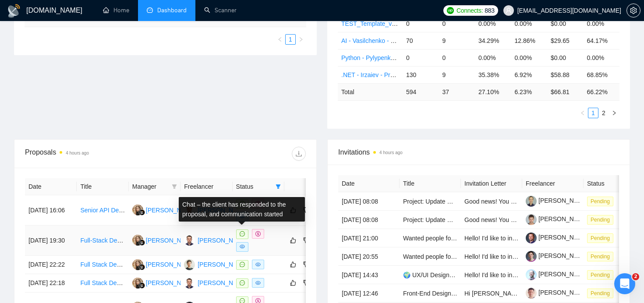 This screenshot has height=303, width=644. What do you see at coordinates (470, 10) in the screenshot?
I see `span: Connects:` at bounding box center [470, 10].